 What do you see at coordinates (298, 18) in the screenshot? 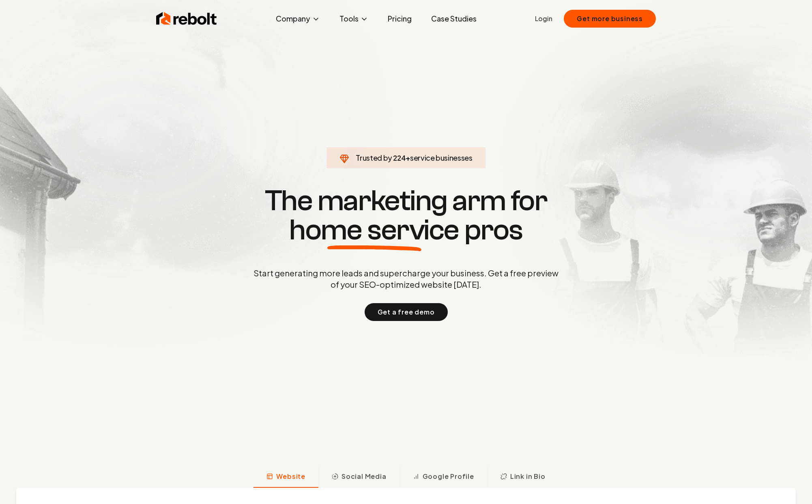
I see `button: Company` at bounding box center [298, 18].